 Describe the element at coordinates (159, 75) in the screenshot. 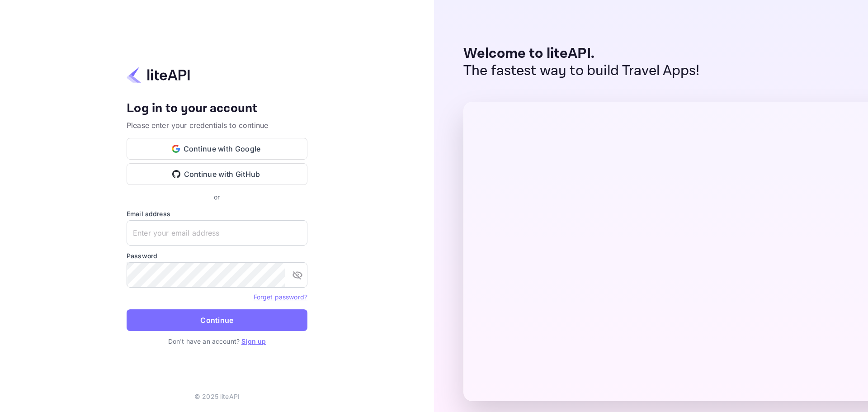

I see `img: liteapi` at that location.